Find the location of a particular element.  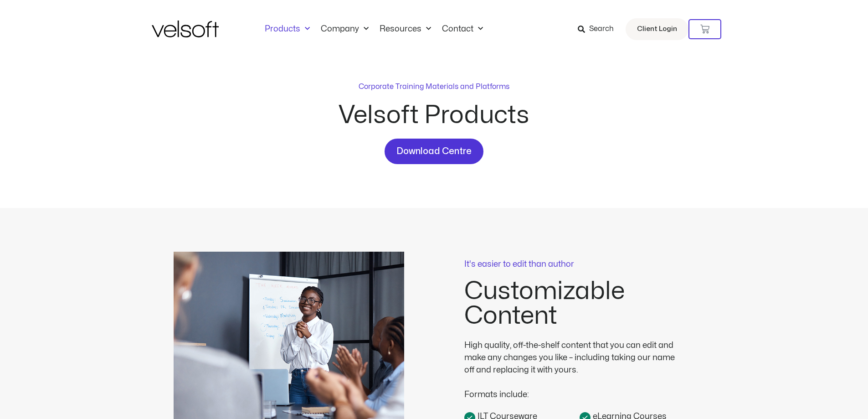

a: Client Login is located at coordinates (657, 29).